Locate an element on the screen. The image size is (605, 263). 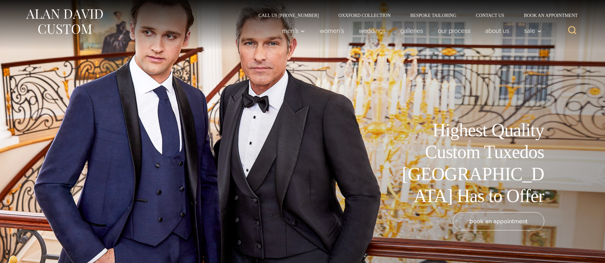
a: book an appointment is located at coordinates (498, 222).